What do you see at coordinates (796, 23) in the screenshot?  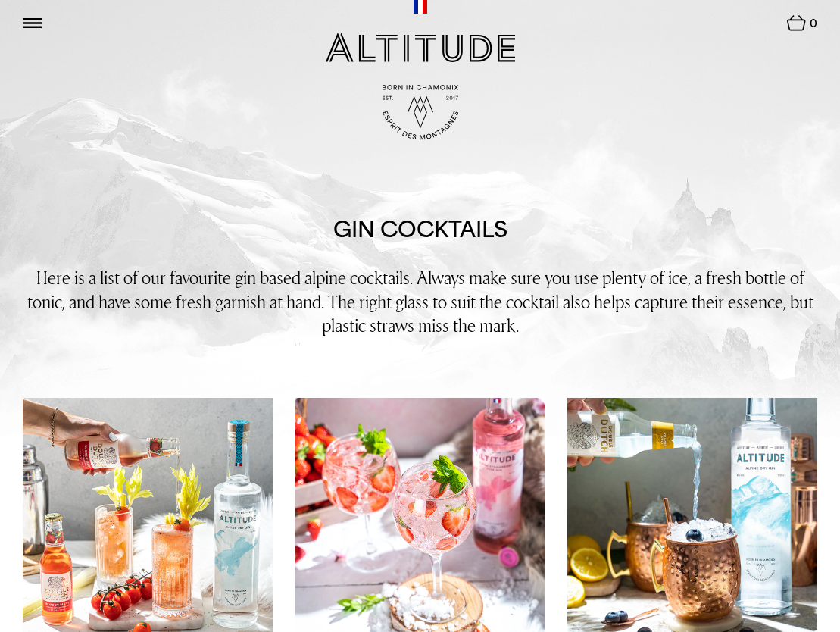 I see `img: Basket` at bounding box center [796, 23].